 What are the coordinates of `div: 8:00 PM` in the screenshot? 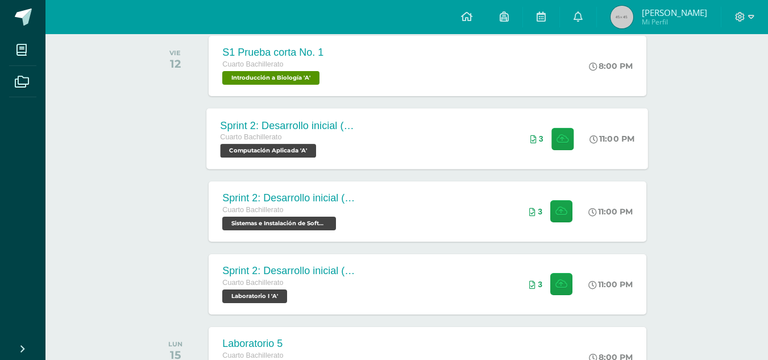 It's located at (610, 66).